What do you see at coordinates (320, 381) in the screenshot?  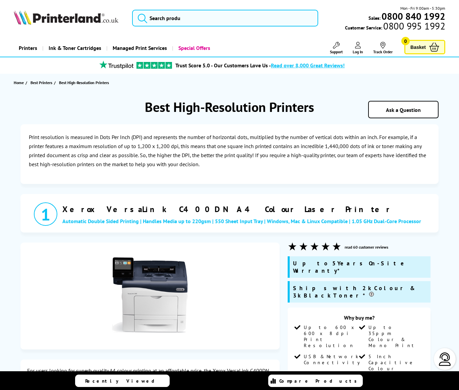 I see `span: Compare Products` at bounding box center [320, 381].